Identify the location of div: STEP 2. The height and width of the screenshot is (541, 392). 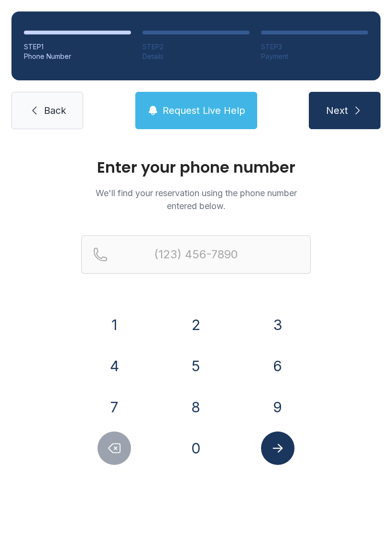
(196, 47).